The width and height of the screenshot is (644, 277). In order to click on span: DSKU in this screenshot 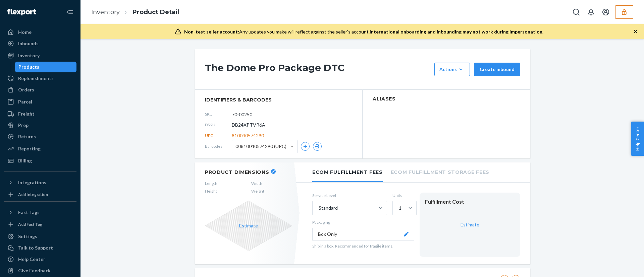, I will do `click(219, 125)`.